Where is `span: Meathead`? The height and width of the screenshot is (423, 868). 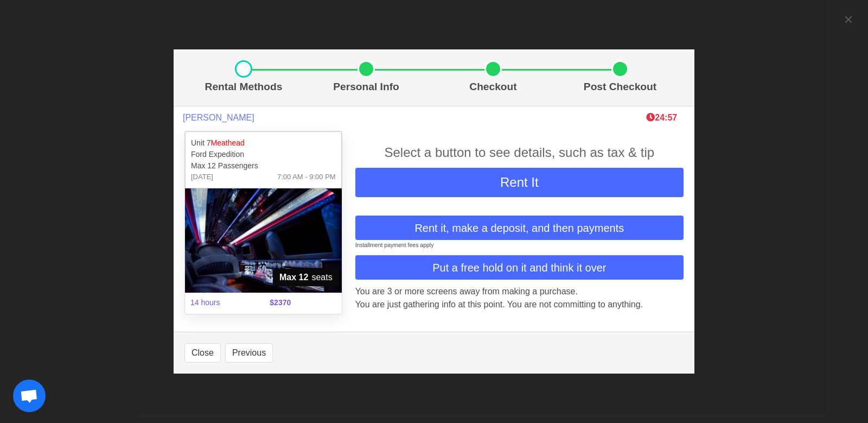
span: Meathead is located at coordinates (228, 143).